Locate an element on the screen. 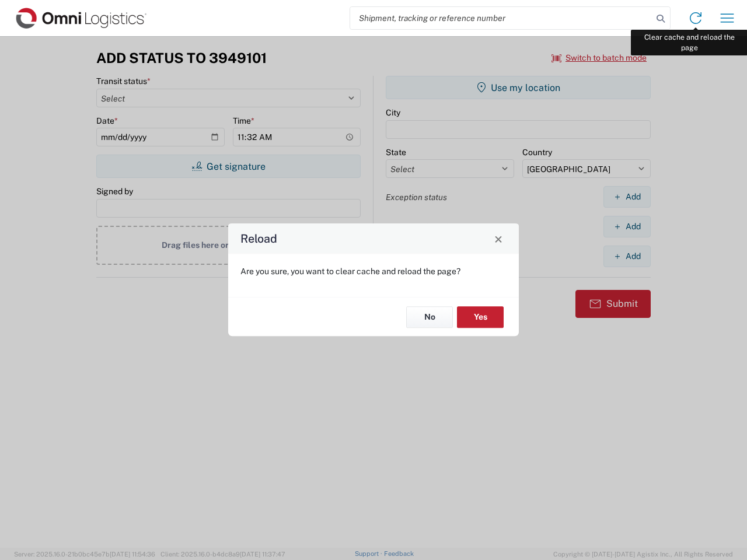 The width and height of the screenshot is (747, 560). button: Yes is located at coordinates (480, 317).